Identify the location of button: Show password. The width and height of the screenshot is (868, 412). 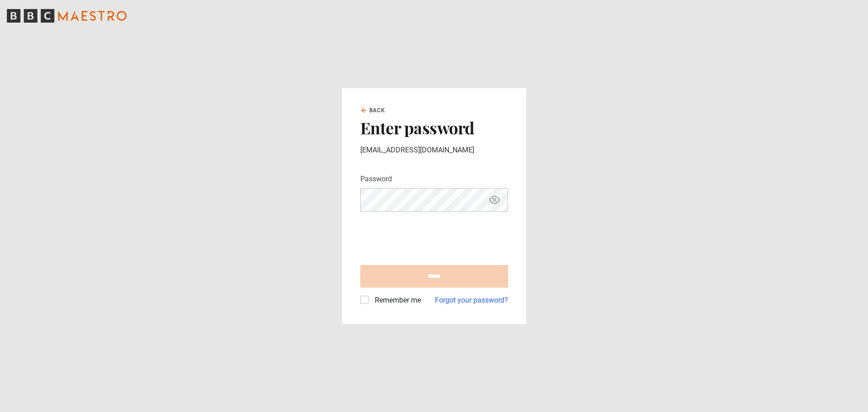
(494, 200).